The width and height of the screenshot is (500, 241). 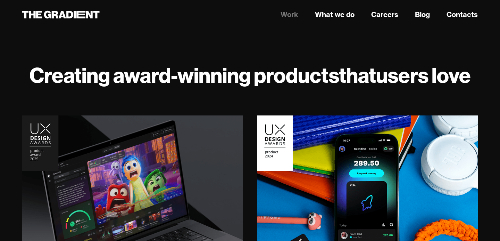 I want to click on strong: that, so click(x=357, y=75).